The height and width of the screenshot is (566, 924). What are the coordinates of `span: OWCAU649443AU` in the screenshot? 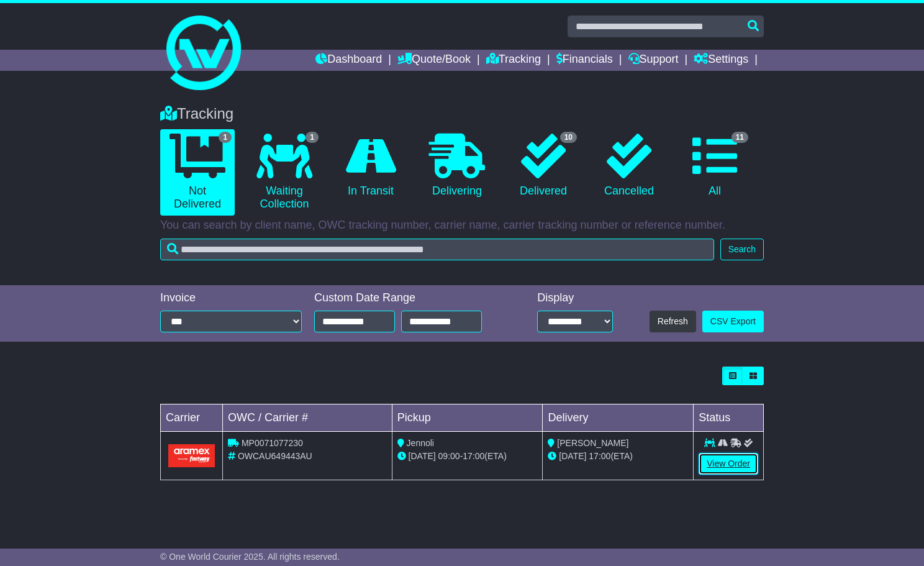 It's located at (276, 456).